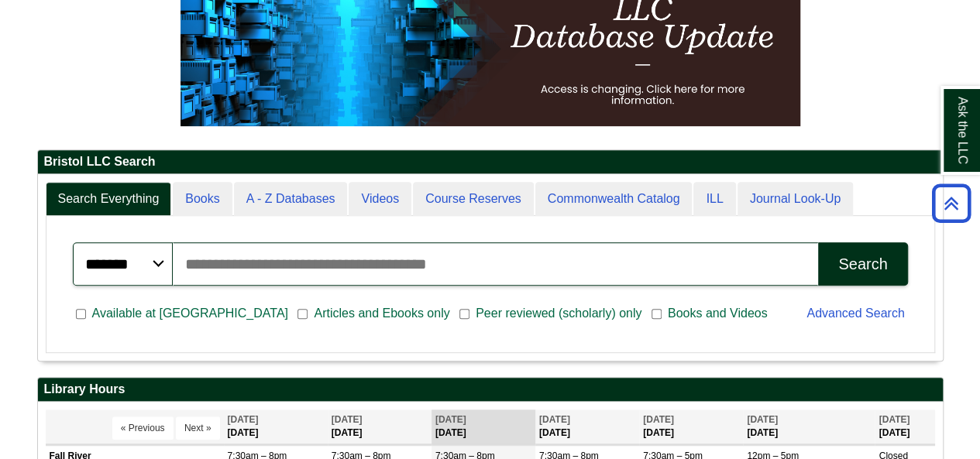  I want to click on button: « Previous, so click(142, 428).